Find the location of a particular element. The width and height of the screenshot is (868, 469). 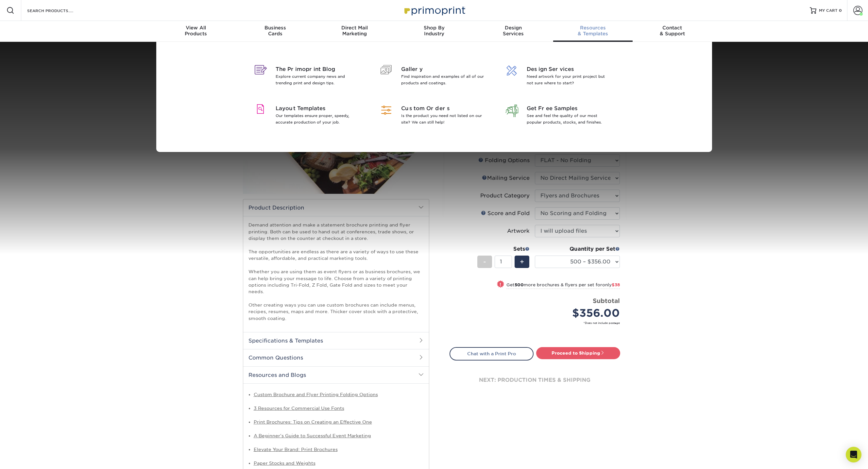

div: & Support is located at coordinates (672, 31).